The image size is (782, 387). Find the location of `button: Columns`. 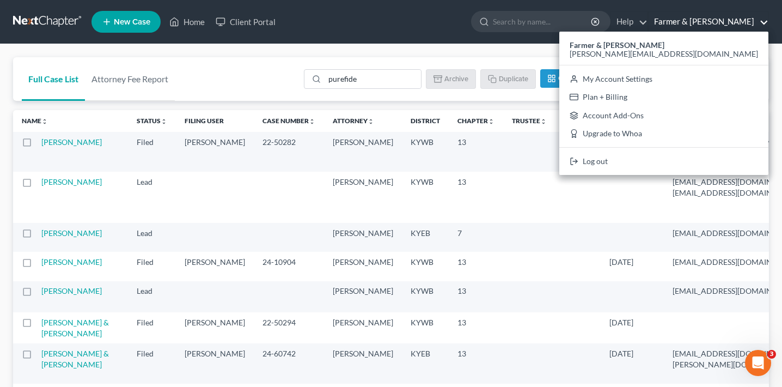

button: Columns is located at coordinates (574, 78).